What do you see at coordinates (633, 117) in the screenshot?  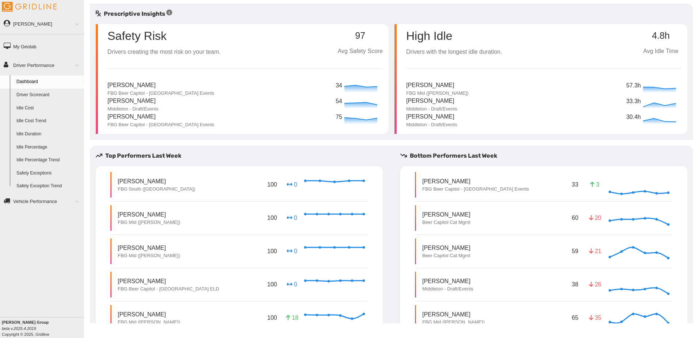 I see `p: 30.4h` at bounding box center [633, 117].